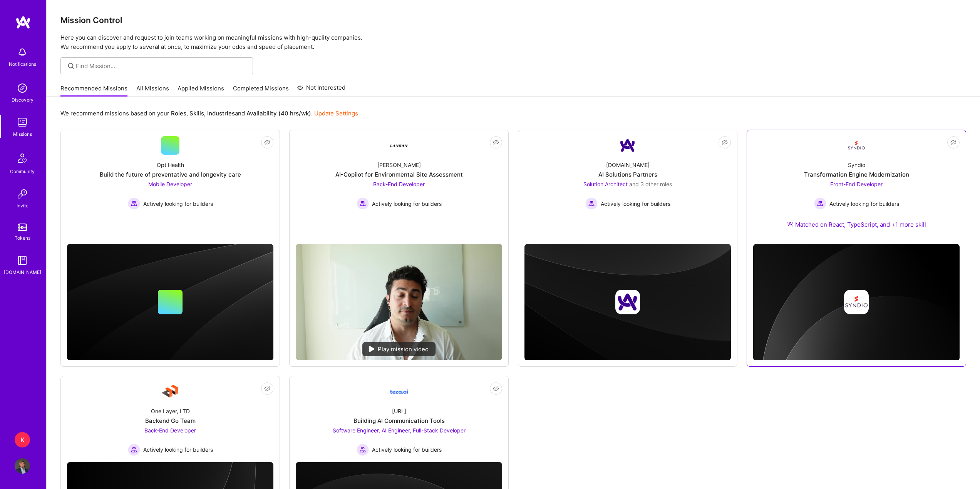 The height and width of the screenshot is (489, 980). What do you see at coordinates (23, 238) in the screenshot?
I see `div: Tokens` at bounding box center [23, 238].